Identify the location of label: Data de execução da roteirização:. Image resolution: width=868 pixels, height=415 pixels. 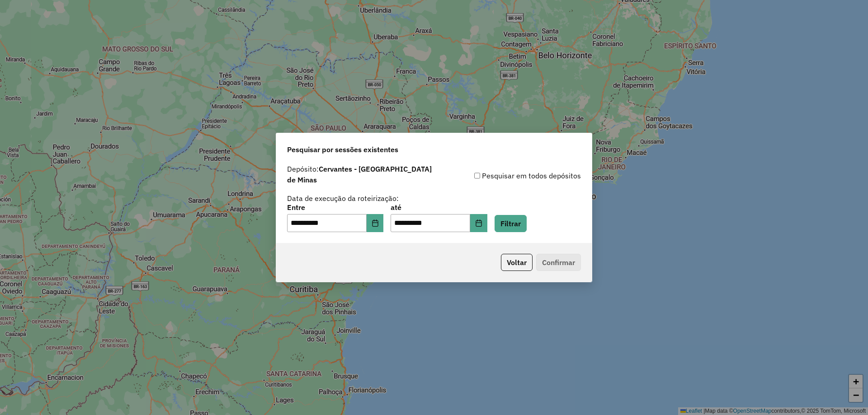
(343, 198).